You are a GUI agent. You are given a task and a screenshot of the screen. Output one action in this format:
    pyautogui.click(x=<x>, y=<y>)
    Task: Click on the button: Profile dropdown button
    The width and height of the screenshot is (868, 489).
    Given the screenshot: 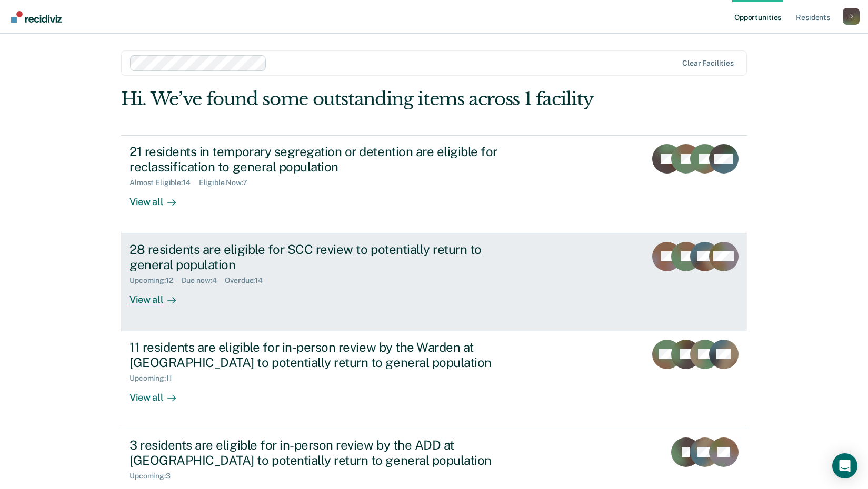 What is the action you would take?
    pyautogui.click(x=851, y=16)
    